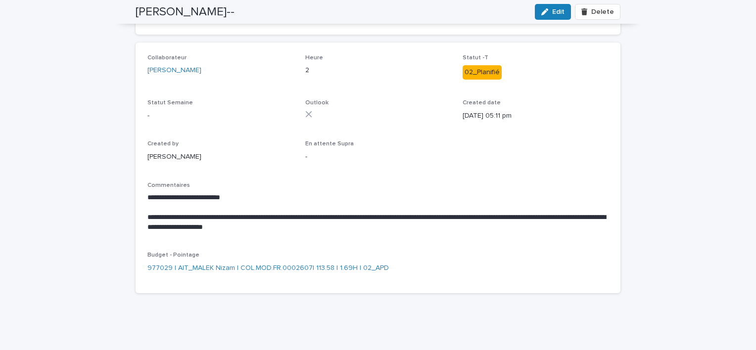 This screenshot has height=350, width=756. I want to click on span: Outlook, so click(317, 103).